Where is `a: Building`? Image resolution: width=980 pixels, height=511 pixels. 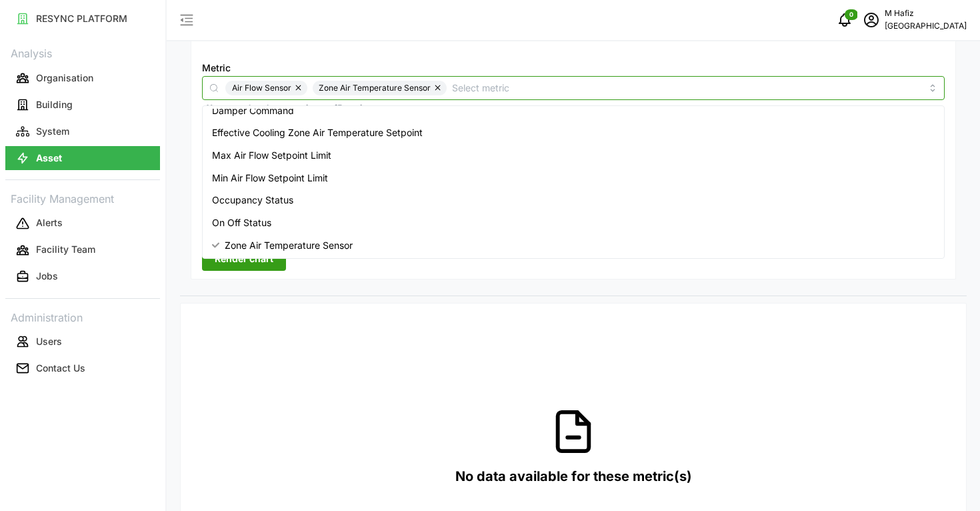
a: Building is located at coordinates (82, 105).